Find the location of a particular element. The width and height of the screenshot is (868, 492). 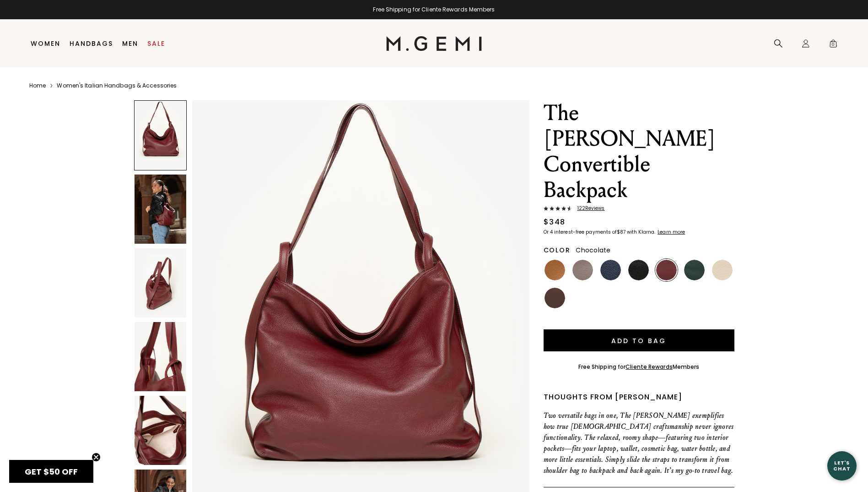

span: 0 is located at coordinates (833, 45).